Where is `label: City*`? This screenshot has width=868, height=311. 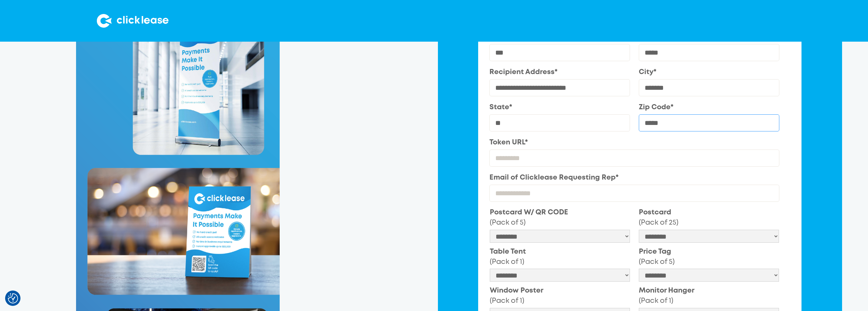
label: City* is located at coordinates (709, 72).